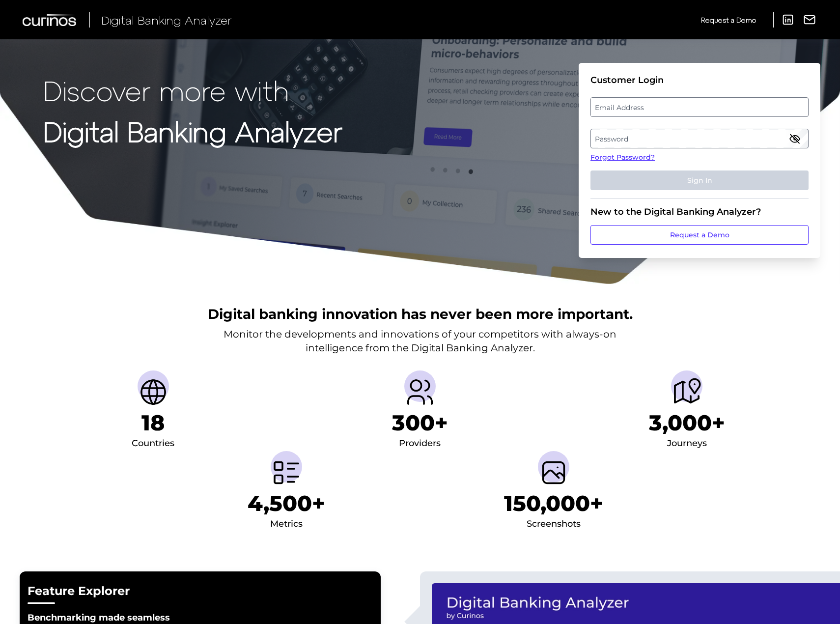  What do you see at coordinates (153, 423) in the screenshot?
I see `h1: 18` at bounding box center [153, 423].